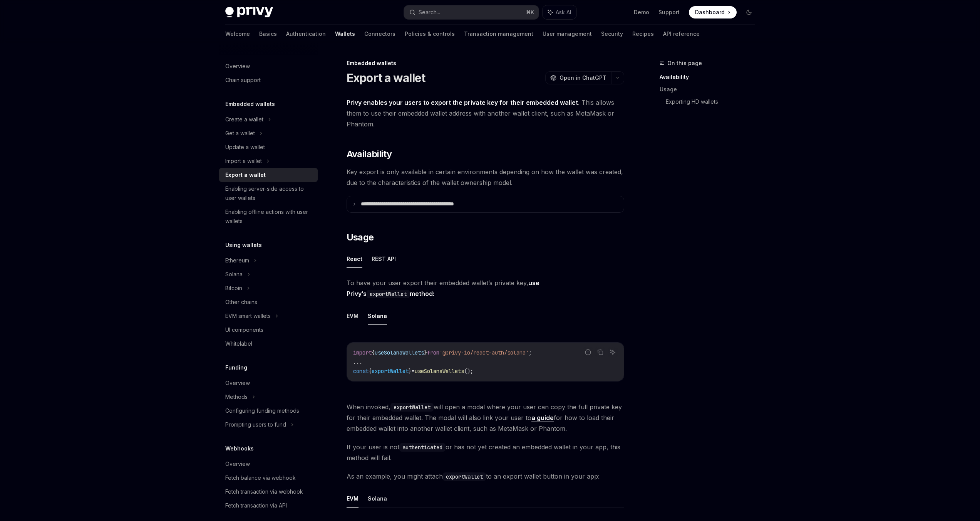 The image size is (980, 521). What do you see at coordinates (430, 34) in the screenshot?
I see `a: Policies & controls` at bounding box center [430, 34].